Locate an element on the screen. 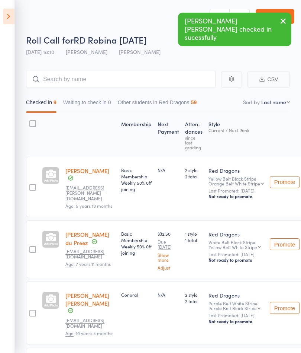 This screenshot has height=353, width=301. span: Roll Call for is located at coordinates (50, 39).